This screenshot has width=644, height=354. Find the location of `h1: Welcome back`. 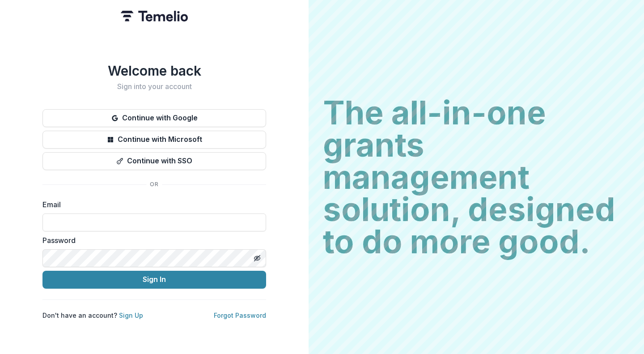

h1: Welcome back is located at coordinates (154, 71).